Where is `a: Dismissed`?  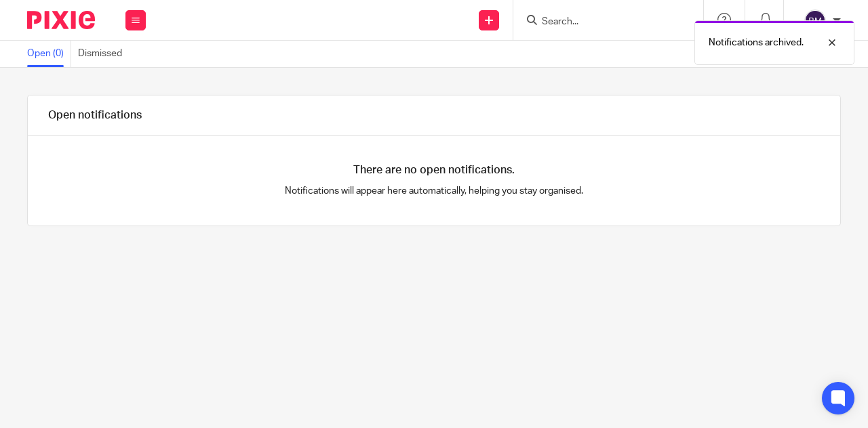 a: Dismissed is located at coordinates (103, 53).